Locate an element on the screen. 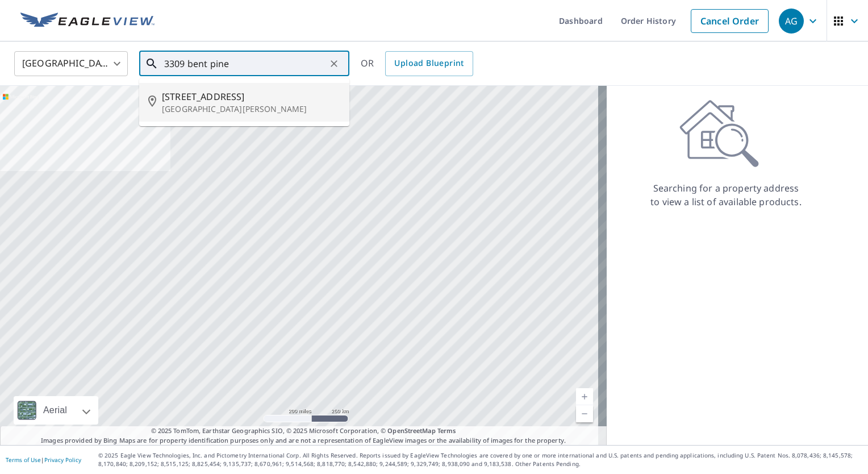 The height and width of the screenshot is (474, 868). a: Privacy Policy is located at coordinates (63, 460).